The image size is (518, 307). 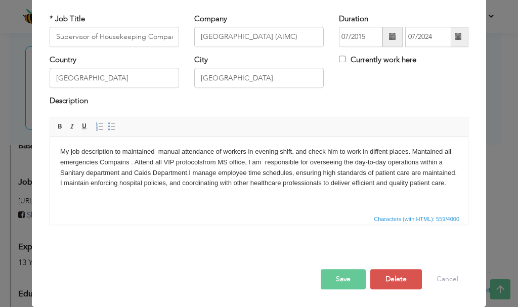 What do you see at coordinates (63, 60) in the screenshot?
I see `label: Country` at bounding box center [63, 60].